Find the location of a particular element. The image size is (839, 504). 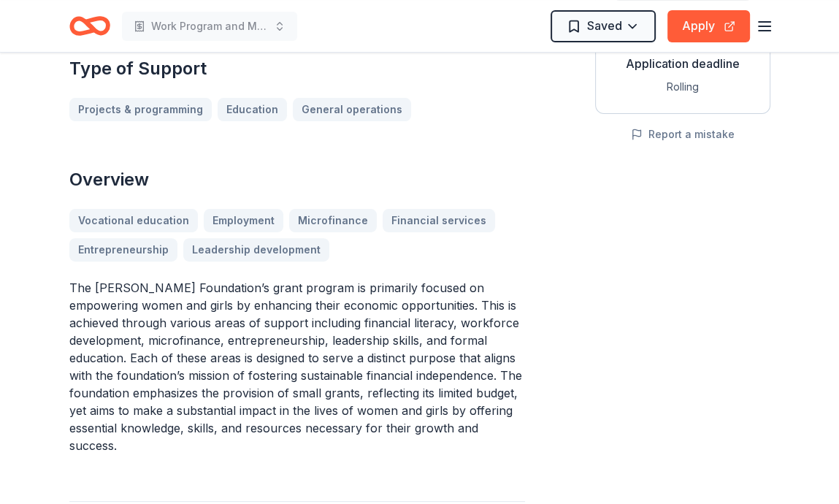

button: Report a mistake is located at coordinates (682, 134).